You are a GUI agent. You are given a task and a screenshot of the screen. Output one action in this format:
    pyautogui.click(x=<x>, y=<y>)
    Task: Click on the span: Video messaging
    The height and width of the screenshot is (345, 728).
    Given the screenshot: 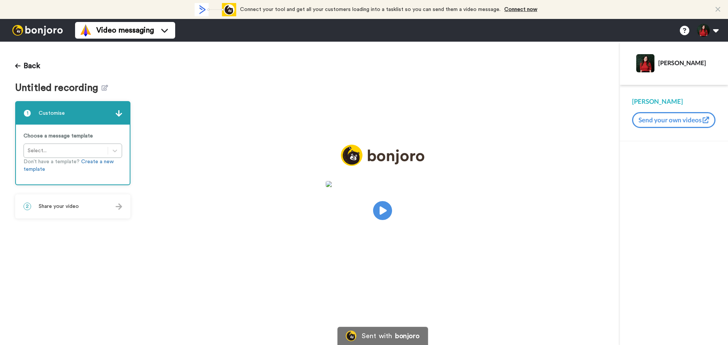 What is the action you would take?
    pyautogui.click(x=125, y=30)
    